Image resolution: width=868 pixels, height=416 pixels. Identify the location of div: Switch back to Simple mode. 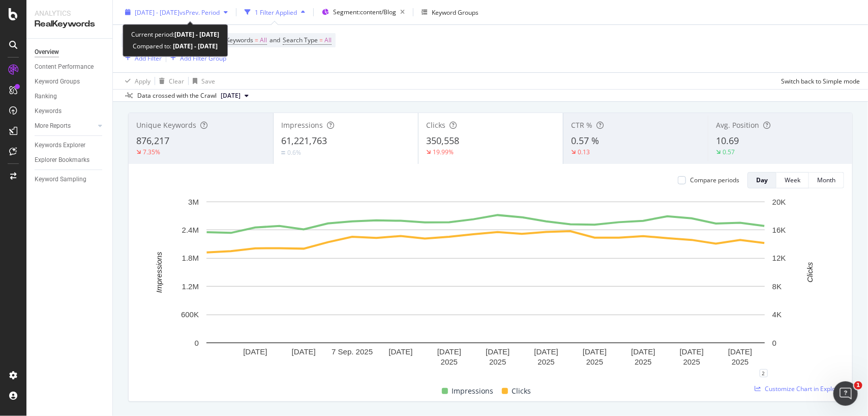
(820, 80).